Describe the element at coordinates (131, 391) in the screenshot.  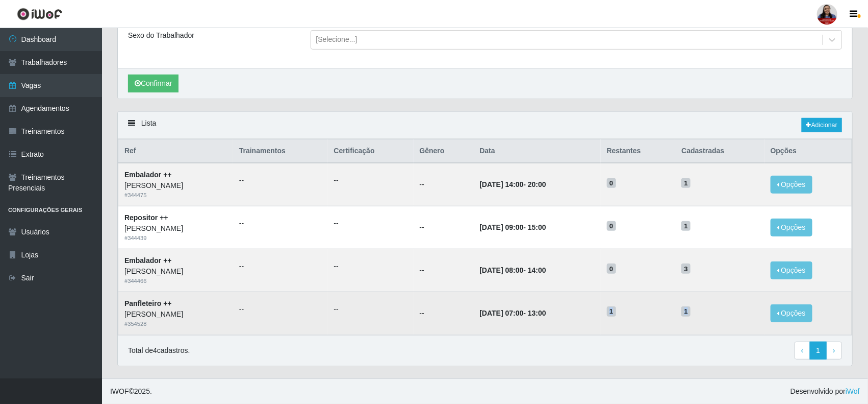
I see `span: © 2025 .` at that location.